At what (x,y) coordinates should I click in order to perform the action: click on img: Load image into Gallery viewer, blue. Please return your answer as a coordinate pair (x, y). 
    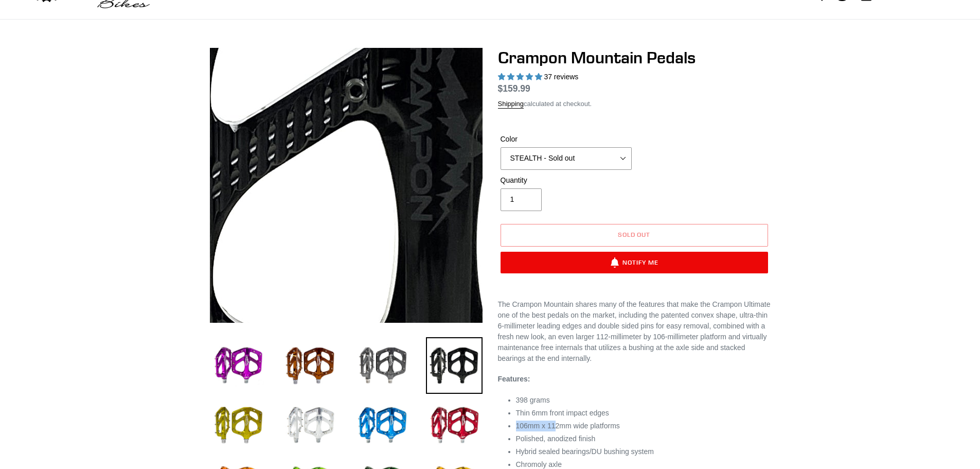
    Looking at the image, I should click on (382, 425).